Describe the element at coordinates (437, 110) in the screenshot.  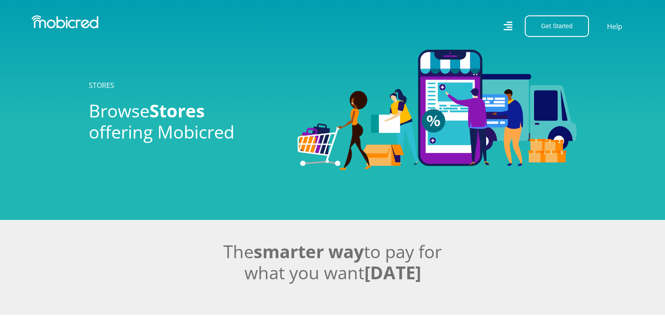
I see `img: Stores` at that location.